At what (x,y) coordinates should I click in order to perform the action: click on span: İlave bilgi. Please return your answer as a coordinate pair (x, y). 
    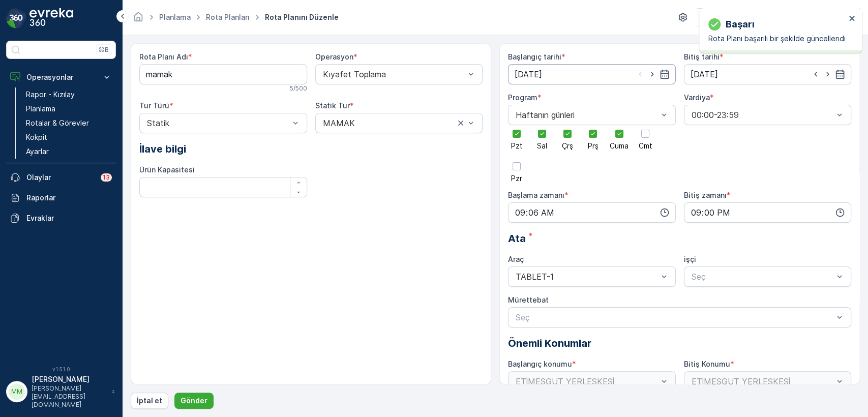
    Looking at the image, I should click on (163, 149).